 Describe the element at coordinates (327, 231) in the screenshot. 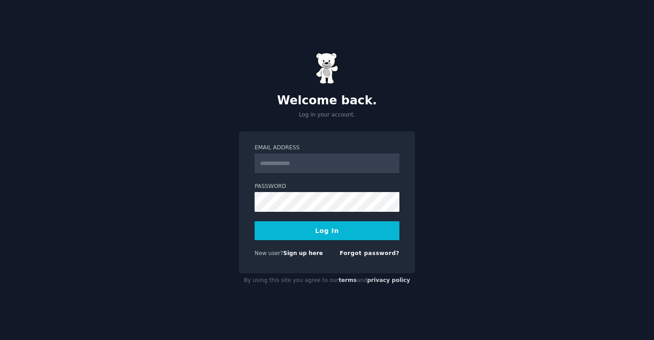

I see `button: Log In` at that location.